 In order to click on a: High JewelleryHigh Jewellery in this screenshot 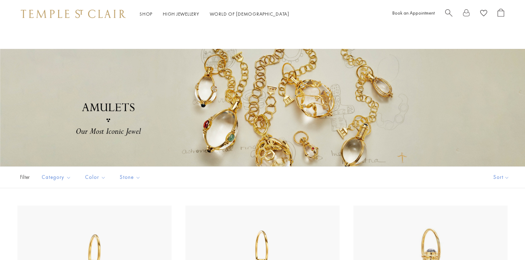, I will do `click(181, 14)`.